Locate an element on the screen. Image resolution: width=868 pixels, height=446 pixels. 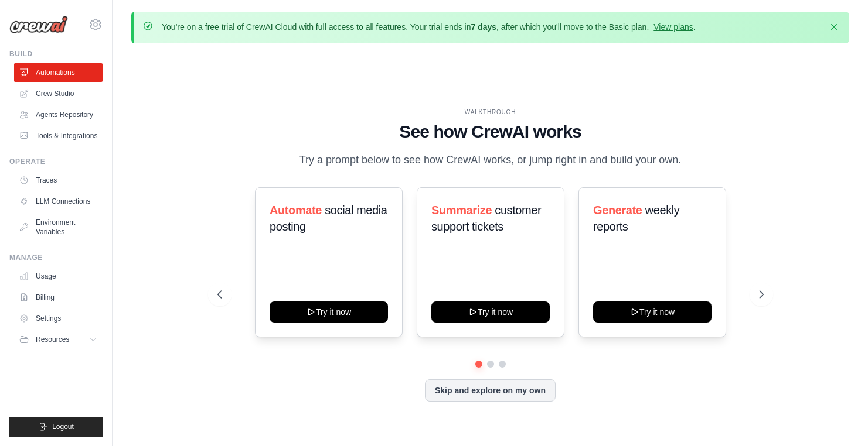
a: Environment Variables is located at coordinates (58, 227).